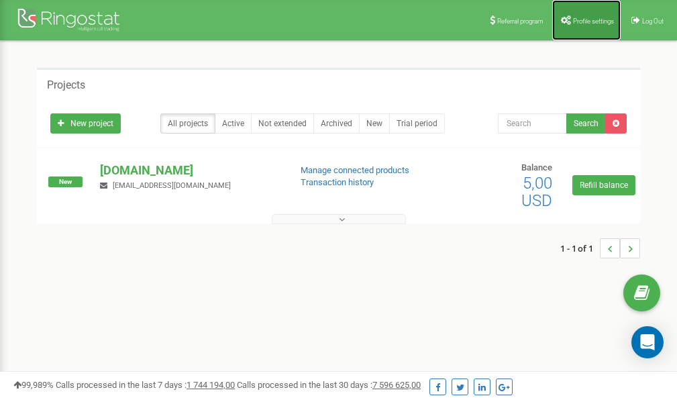  What do you see at coordinates (652, 21) in the screenshot?
I see `span: Log Out` at bounding box center [652, 21].